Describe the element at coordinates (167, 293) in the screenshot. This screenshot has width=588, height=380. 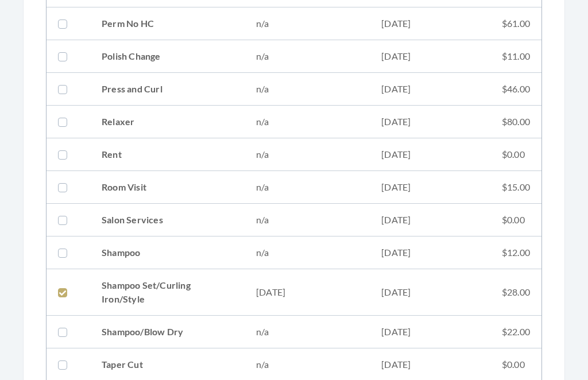
I see `td: Shampoo Set/Curling Iron/Style` at that location.